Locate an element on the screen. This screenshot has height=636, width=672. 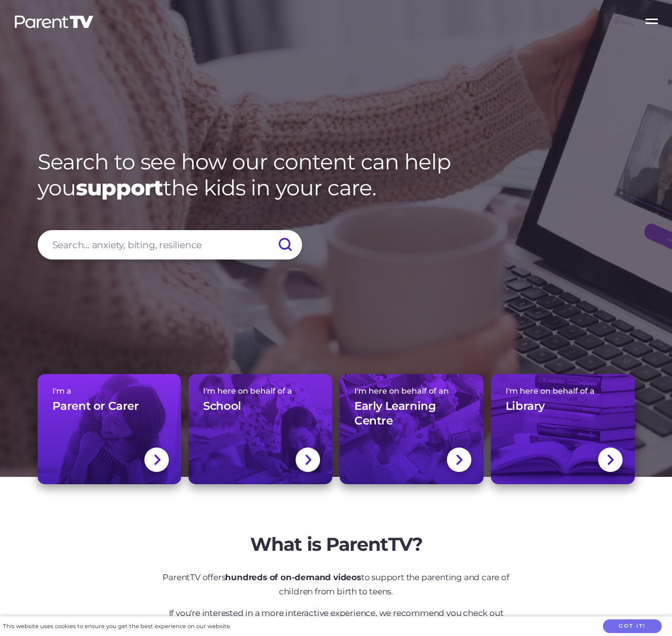
input: Search... anxiety, biting, resilience is located at coordinates (170, 245).